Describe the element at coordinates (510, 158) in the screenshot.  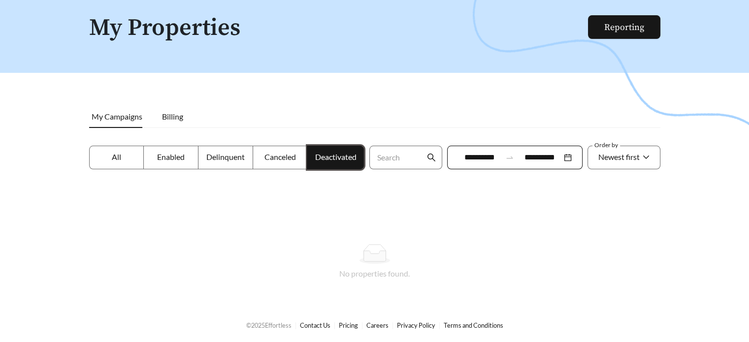
I see `span: to` at that location.